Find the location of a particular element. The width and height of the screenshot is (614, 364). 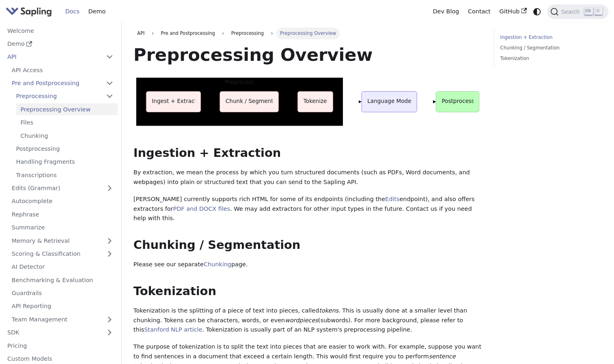

a: Ingestion + Extraction is located at coordinates (550, 37).